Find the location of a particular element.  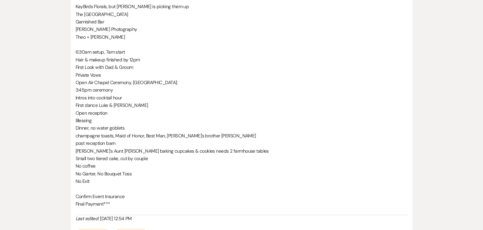

p: Intros into cocktail hour is located at coordinates (242, 98).